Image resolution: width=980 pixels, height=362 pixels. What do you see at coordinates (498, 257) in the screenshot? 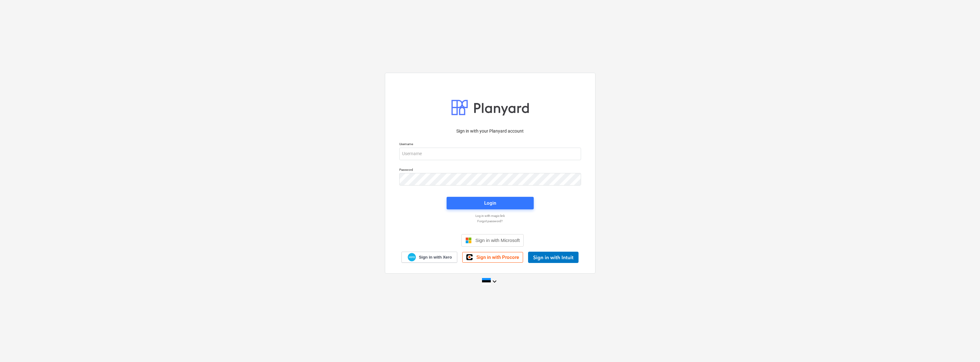
I see `span: Sign in with Procore` at bounding box center [498, 257].